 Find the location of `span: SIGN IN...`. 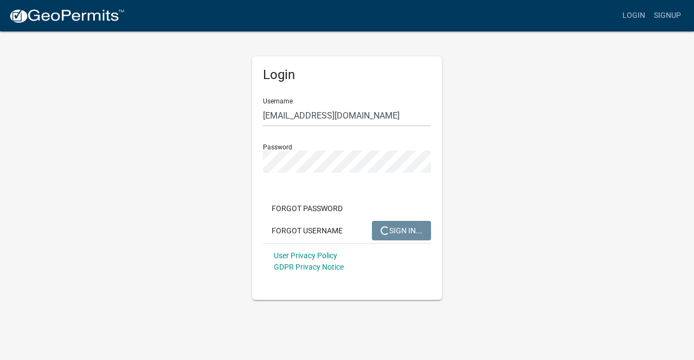

span: SIGN IN... is located at coordinates (401, 230).